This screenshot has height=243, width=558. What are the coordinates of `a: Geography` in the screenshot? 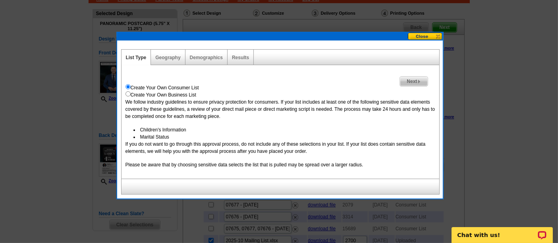 It's located at (167, 58).